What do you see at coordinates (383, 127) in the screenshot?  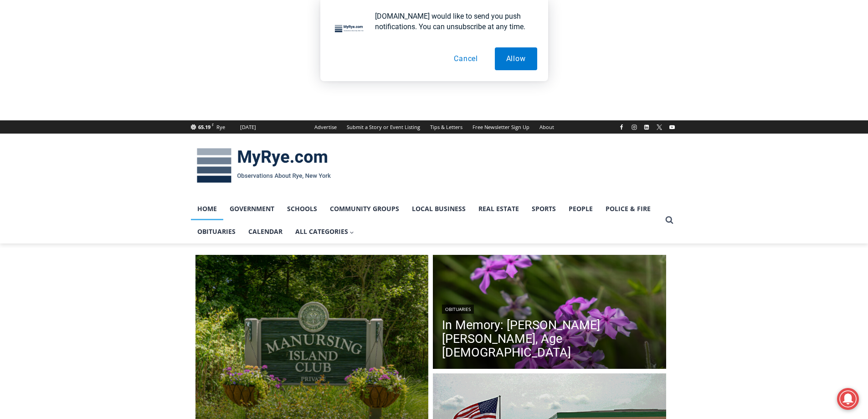 I see `a: Submit a Story or Event Listing` at bounding box center [383, 127].